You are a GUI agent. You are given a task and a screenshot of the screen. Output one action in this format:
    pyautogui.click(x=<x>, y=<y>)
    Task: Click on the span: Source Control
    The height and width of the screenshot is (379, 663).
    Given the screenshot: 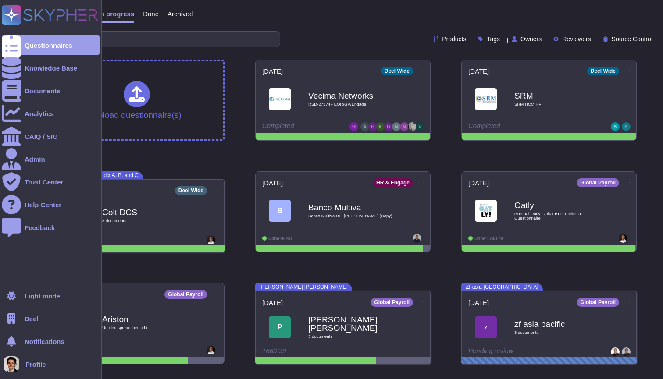 What is the action you would take?
    pyautogui.click(x=632, y=39)
    